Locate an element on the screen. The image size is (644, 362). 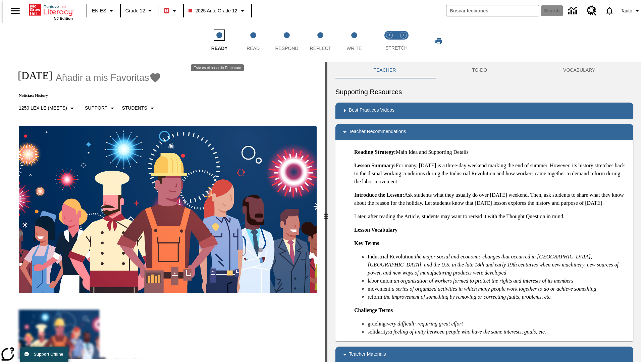
div: activity is located at coordinates (485, 212).